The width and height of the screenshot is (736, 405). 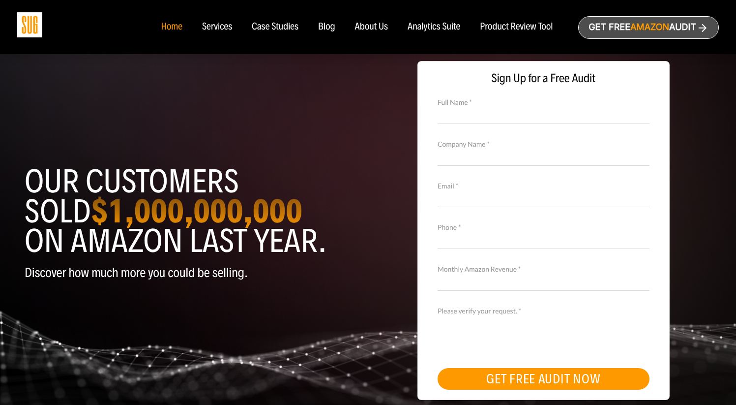 What do you see at coordinates (193, 272) in the screenshot?
I see `p: Discover how much more you could be selling.` at bounding box center [193, 272].